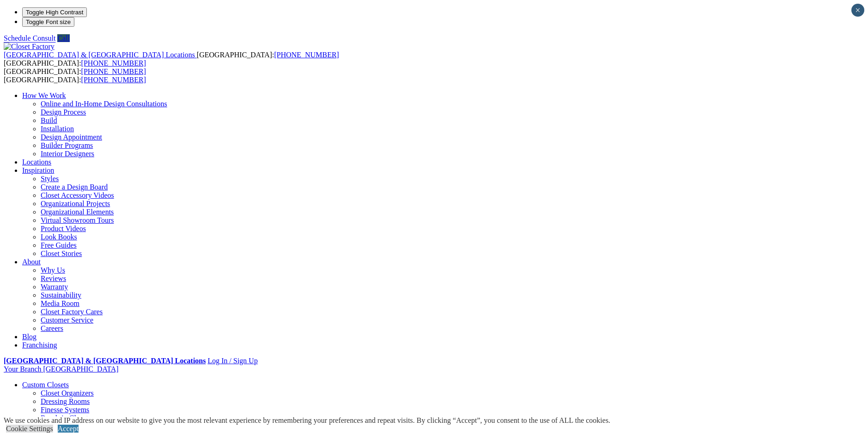 The width and height of the screenshot is (868, 433). What do you see at coordinates (22, 369) in the screenshot?
I see `span: Your Branch` at bounding box center [22, 369].